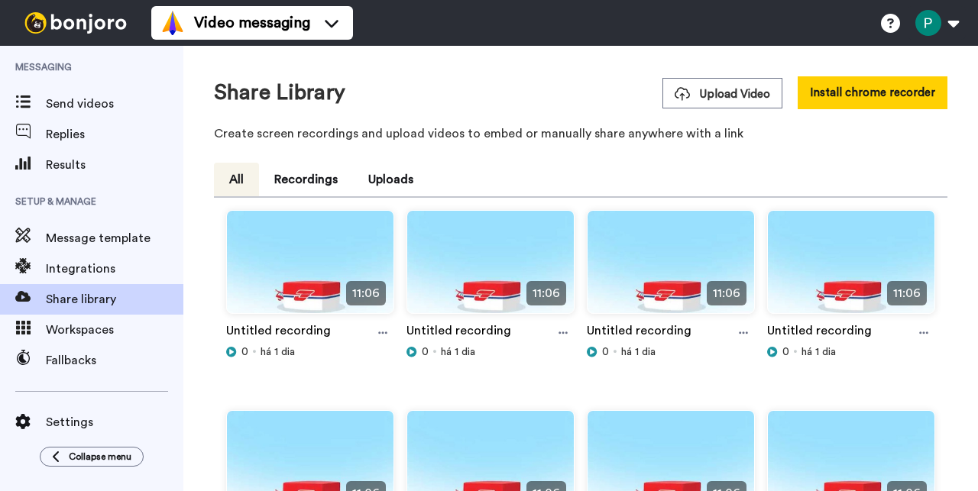  What do you see at coordinates (115, 165) in the screenshot?
I see `span: Results` at bounding box center [115, 165].